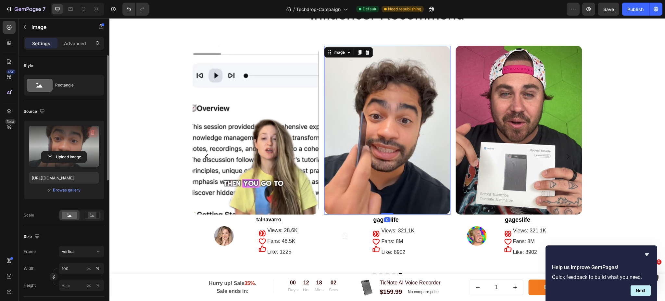 The image size is (665, 301). I want to click on div: Scale, so click(29, 215).